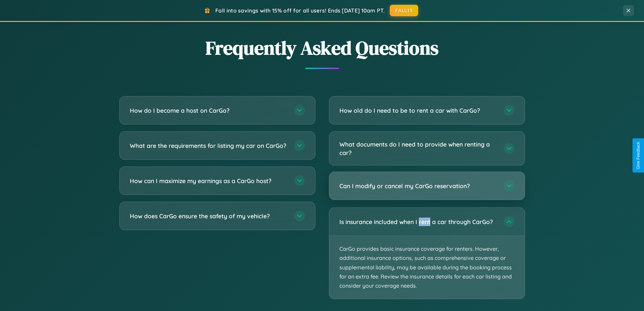 The height and width of the screenshot is (311, 644). What do you see at coordinates (418, 186) in the screenshot?
I see `h3: Can I modify or cancel my CarGo reservation?` at bounding box center [418, 186].